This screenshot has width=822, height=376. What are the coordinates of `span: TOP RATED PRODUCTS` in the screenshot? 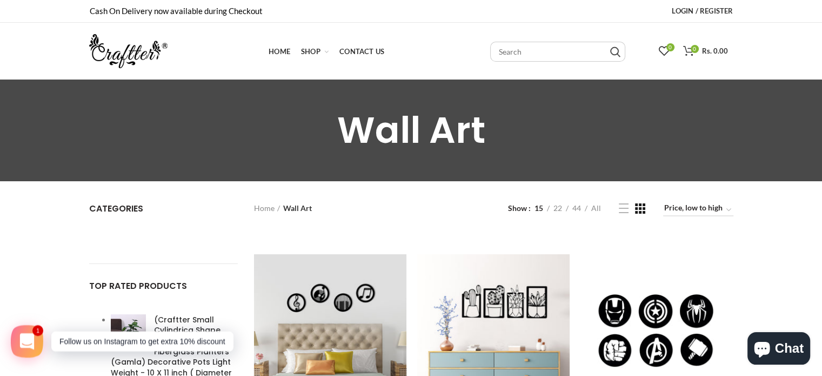 It's located at (138, 285).